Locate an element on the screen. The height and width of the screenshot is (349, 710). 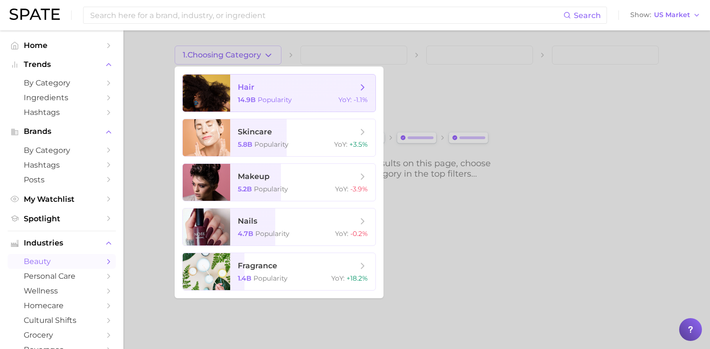
a: wellness is located at coordinates (62, 291).